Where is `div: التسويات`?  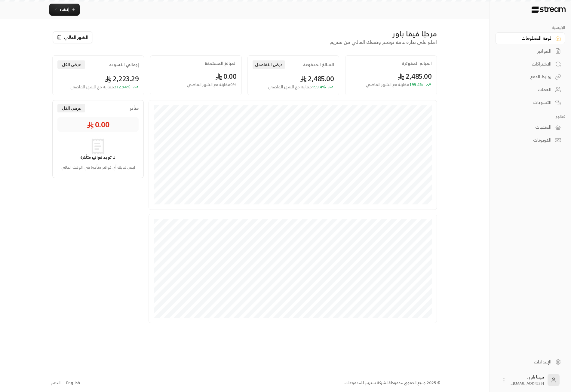
div: التسويات is located at coordinates (527, 102).